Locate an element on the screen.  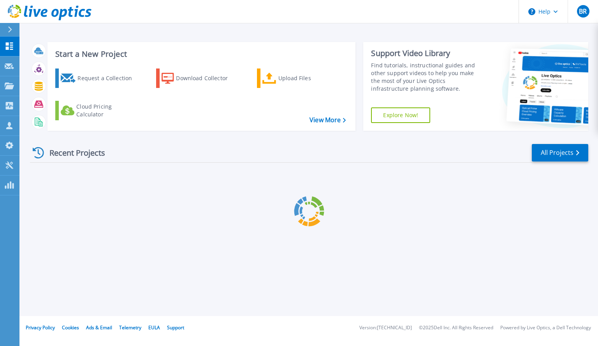
a: Support is located at coordinates (176, 327).